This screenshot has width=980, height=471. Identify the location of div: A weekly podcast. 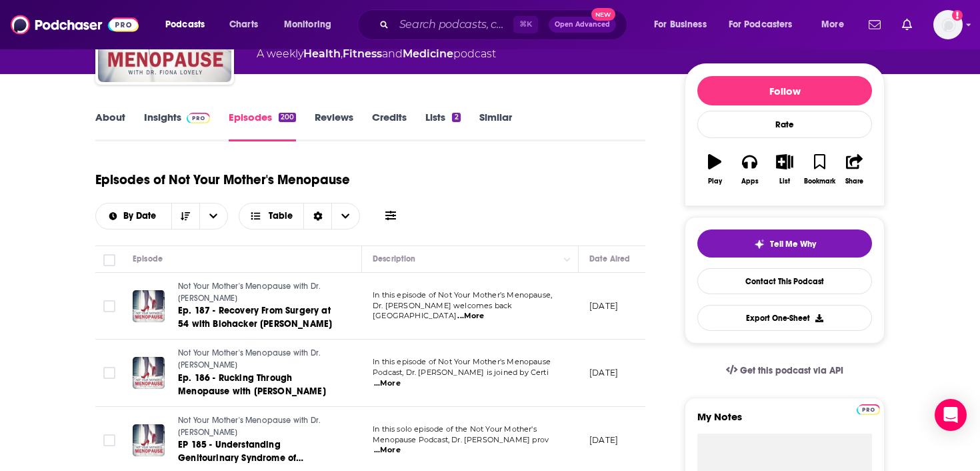
(376, 54).